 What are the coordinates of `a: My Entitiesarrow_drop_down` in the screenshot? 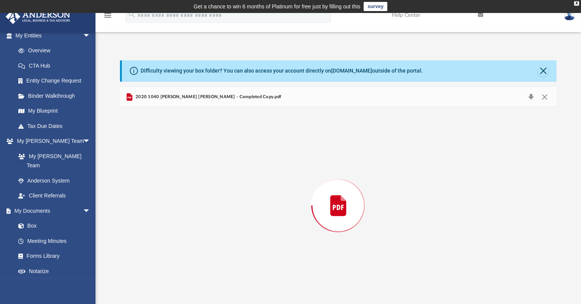 It's located at (53, 36).